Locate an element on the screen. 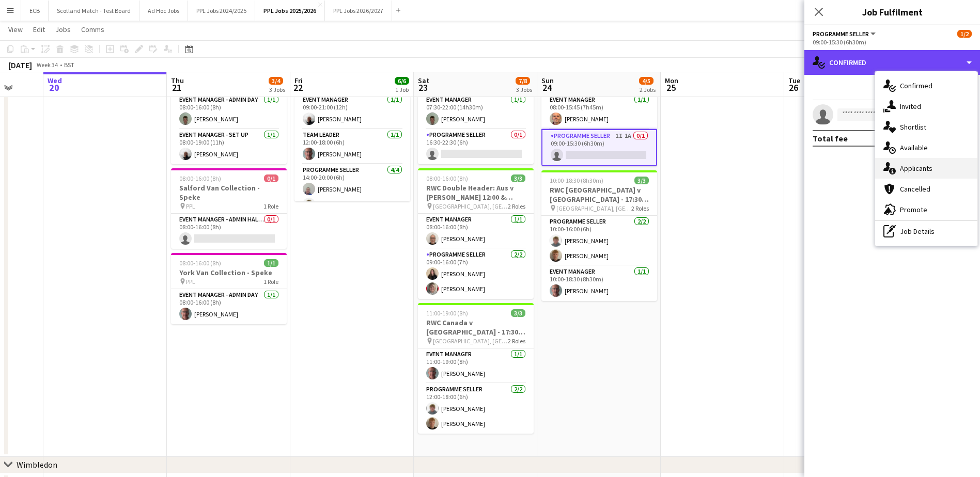  span: 4/5 is located at coordinates (646, 81).